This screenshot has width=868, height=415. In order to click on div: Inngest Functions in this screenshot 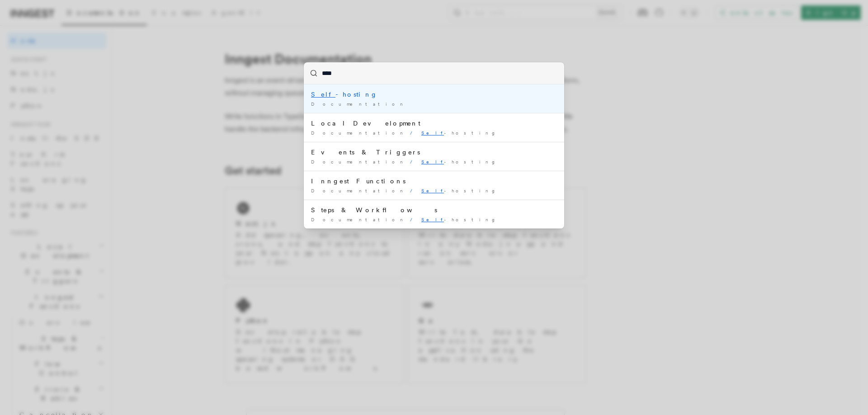, I will do `click(434, 181)`.